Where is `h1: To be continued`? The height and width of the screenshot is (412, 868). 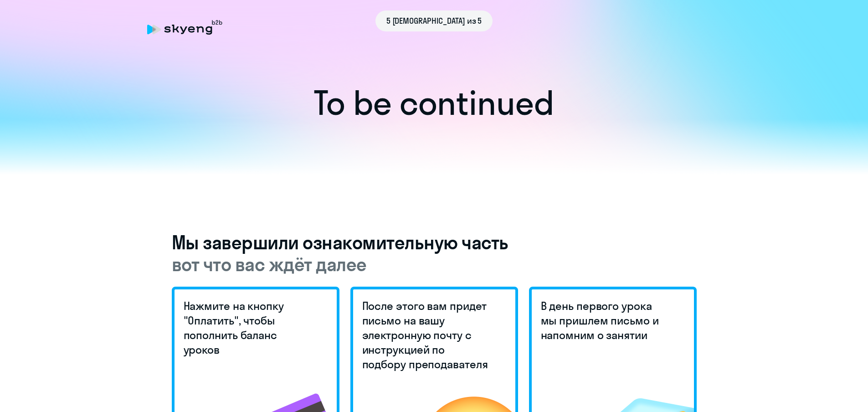
h1: To be continued is located at coordinates (434, 103).